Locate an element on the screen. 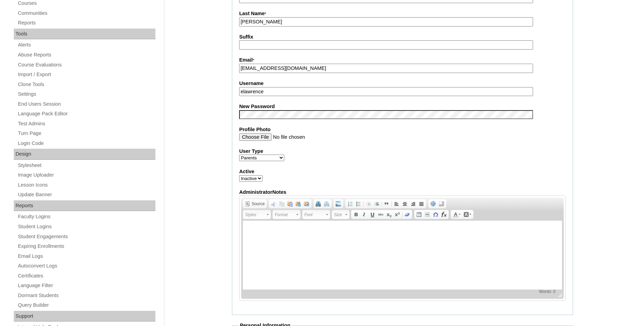  a: Student Engagements is located at coordinates (86, 236).